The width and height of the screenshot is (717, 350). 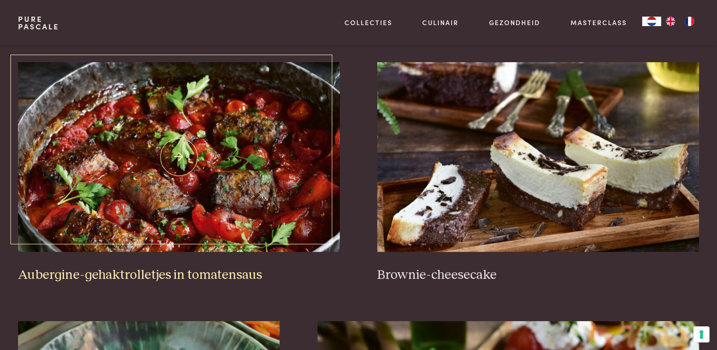 What do you see at coordinates (538, 157) in the screenshot?
I see `img: Brownie-cheesecake` at bounding box center [538, 157].